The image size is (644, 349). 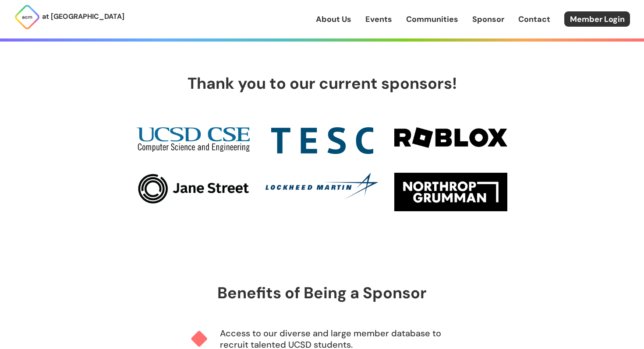 I want to click on img: Northrop Grumman, so click(x=451, y=192).